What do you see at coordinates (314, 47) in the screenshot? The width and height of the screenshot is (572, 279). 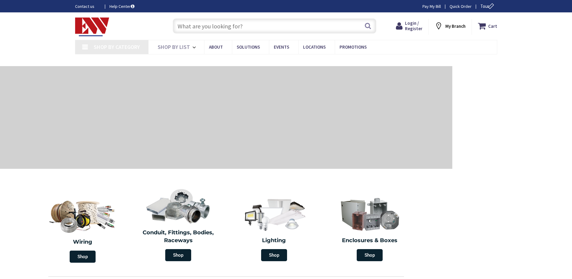 I see `span: Locations` at bounding box center [314, 47].